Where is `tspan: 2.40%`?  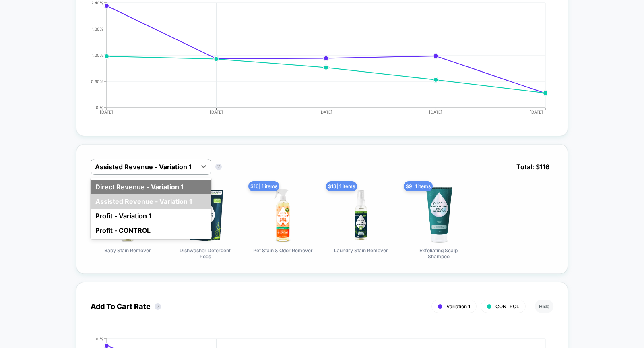 tspan: 2.40% is located at coordinates (97, 3).